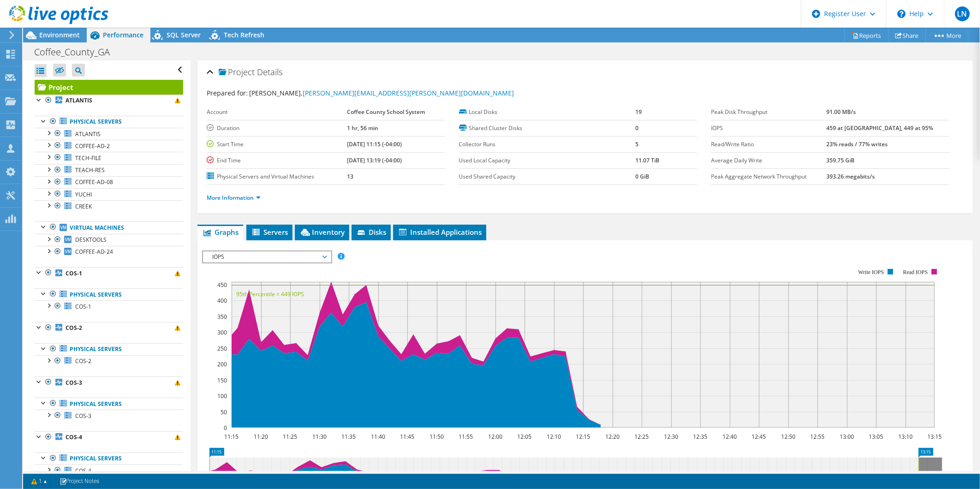  I want to click on a: 1, so click(40, 481).